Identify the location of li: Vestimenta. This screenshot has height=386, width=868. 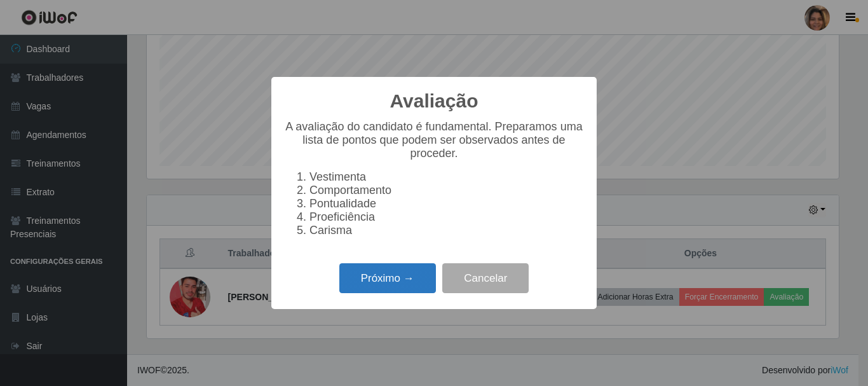
(447, 177).